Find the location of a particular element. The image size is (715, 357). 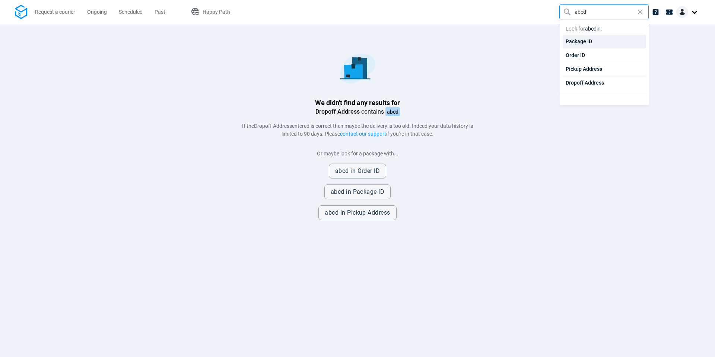

span: contact our support is located at coordinates (363, 134).